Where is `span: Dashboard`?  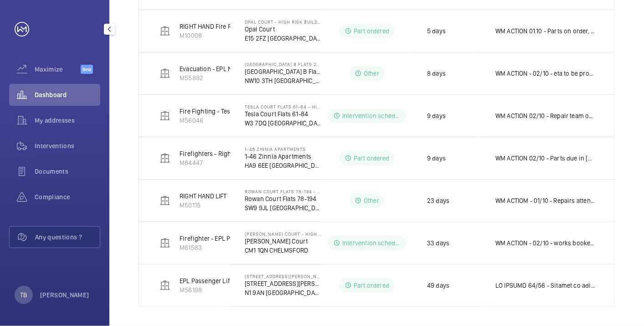
span: Dashboard is located at coordinates (68, 95).